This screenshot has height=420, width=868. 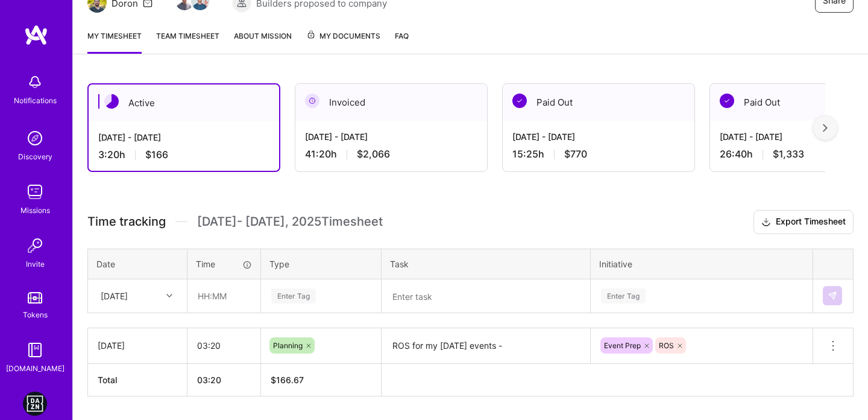 What do you see at coordinates (112, 101) in the screenshot?
I see `img: Active` at bounding box center [112, 101].